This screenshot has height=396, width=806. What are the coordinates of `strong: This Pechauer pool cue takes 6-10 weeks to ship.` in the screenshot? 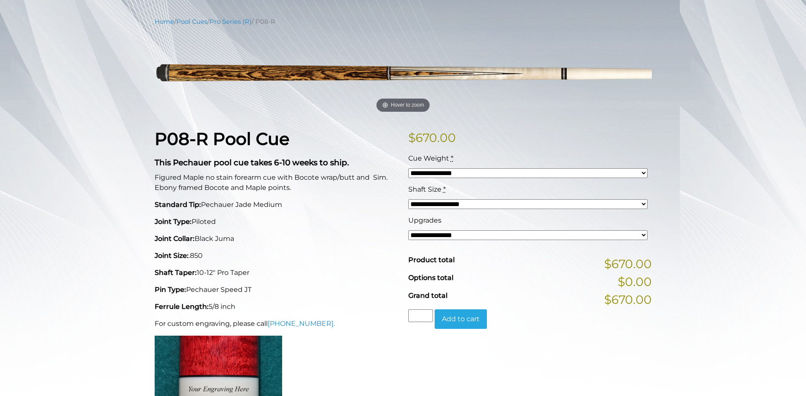 It's located at (252, 162).